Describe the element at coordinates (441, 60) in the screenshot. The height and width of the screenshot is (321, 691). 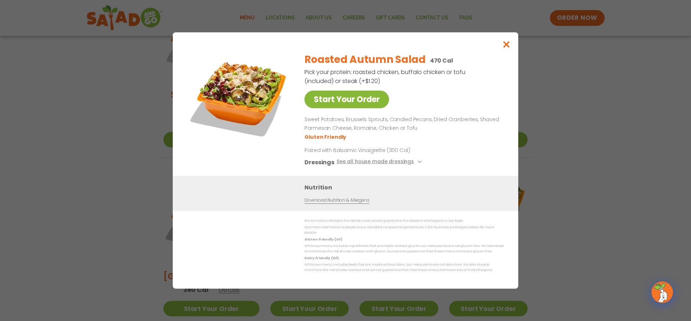
I see `p: 470 Cal` at that location.